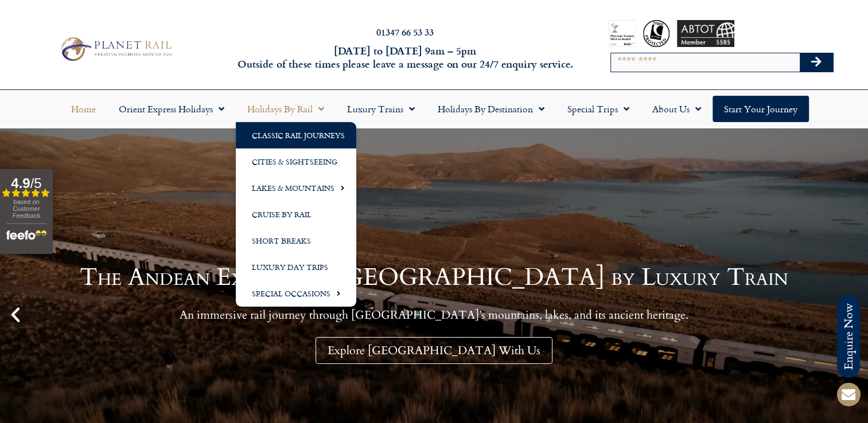 The image size is (868, 423). What do you see at coordinates (433, 109) in the screenshot?
I see `nav: Menu` at bounding box center [433, 109].